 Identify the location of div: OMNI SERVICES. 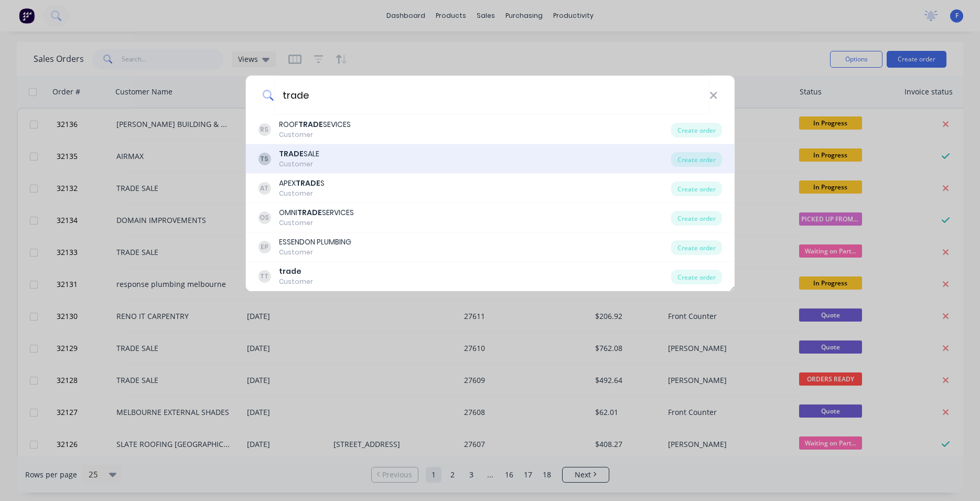
(316, 213).